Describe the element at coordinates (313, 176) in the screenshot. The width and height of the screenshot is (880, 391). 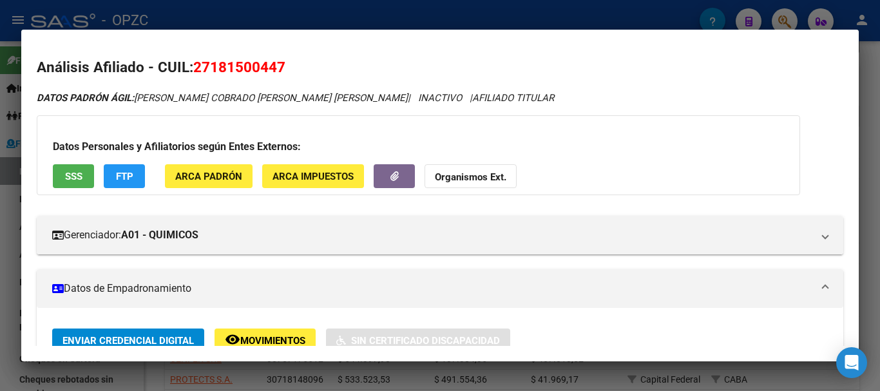
I see `span: ARCA Impuestos` at that location.